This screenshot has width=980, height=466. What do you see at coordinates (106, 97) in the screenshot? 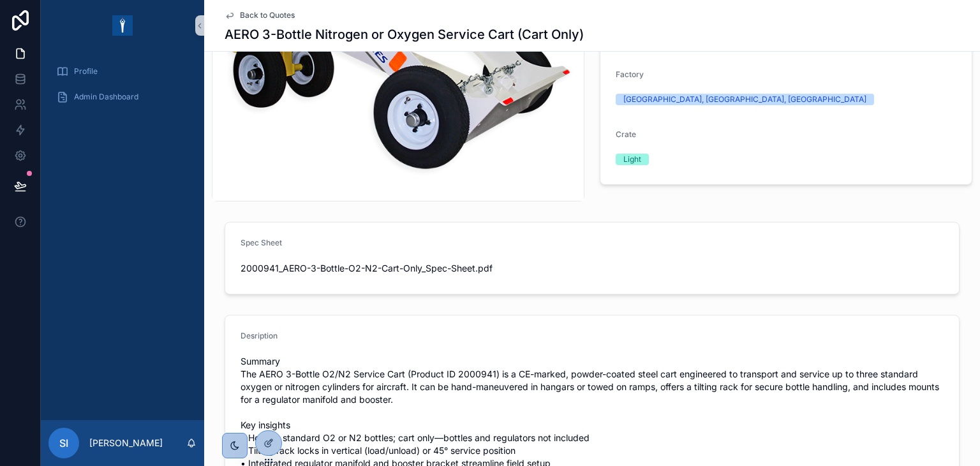
I see `span: Admin Dashboard` at bounding box center [106, 97].